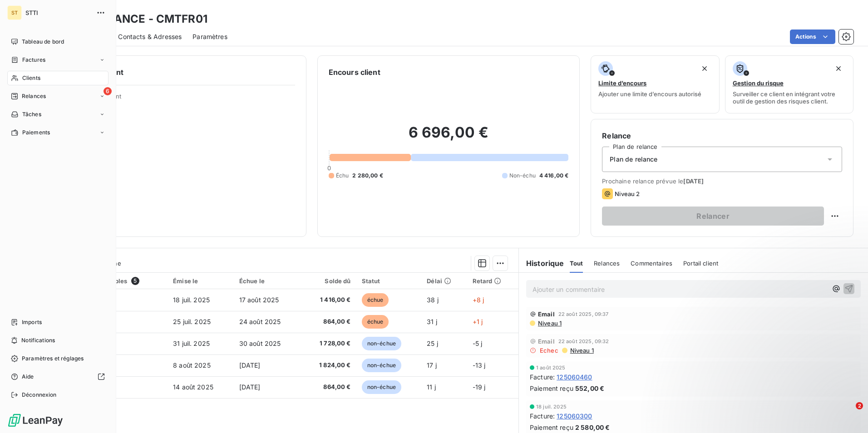 Image resolution: width=868 pixels, height=433 pixels. I want to click on h6: Relance, so click(721, 136).